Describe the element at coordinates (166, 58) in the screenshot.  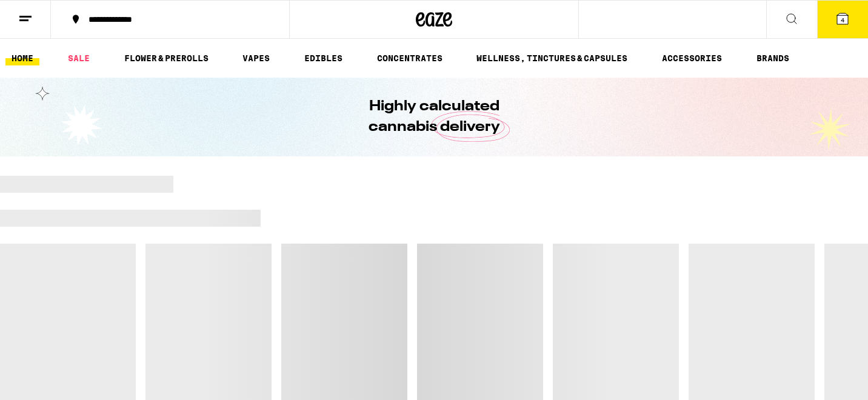
I see `a: FLOWER & PREROLLS` at that location.